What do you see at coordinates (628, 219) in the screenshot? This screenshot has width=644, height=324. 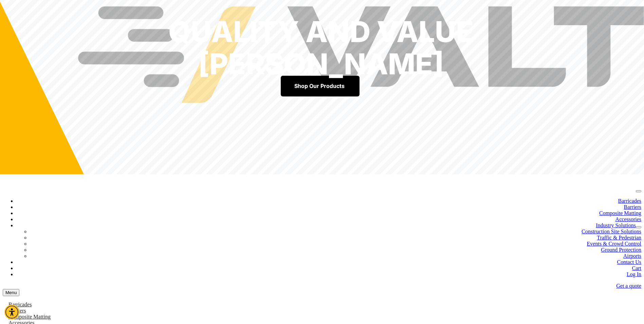 I see `a: Accessories` at bounding box center [628, 219].